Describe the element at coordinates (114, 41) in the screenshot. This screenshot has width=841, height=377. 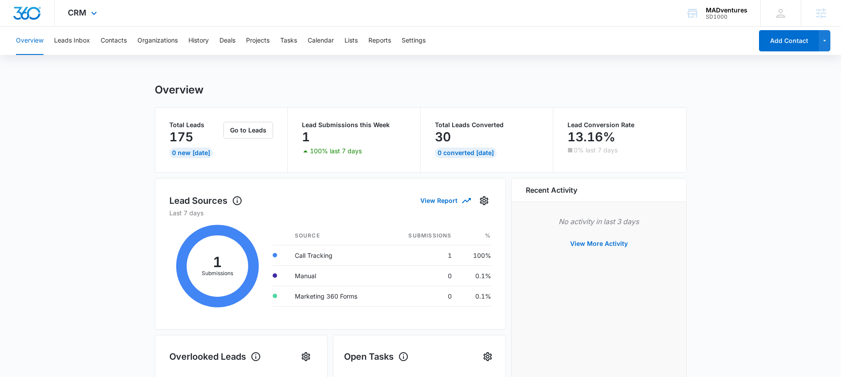
I see `button: Contacts` at that location.